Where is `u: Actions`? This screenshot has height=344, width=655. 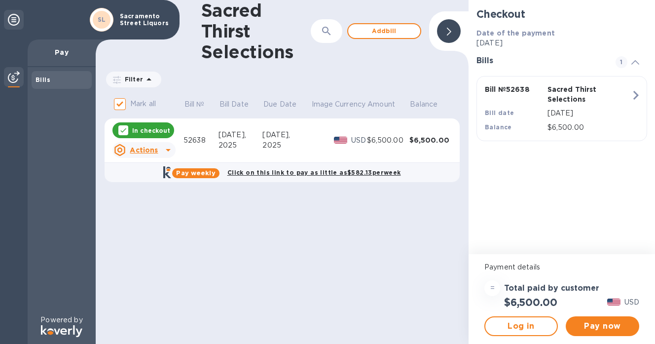 u: Actions is located at coordinates (143, 150).